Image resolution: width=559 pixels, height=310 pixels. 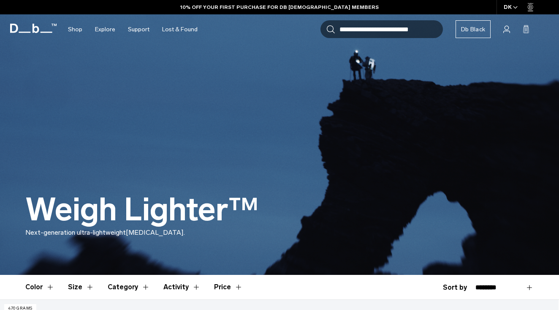 I want to click on a: Shop, so click(x=75, y=29).